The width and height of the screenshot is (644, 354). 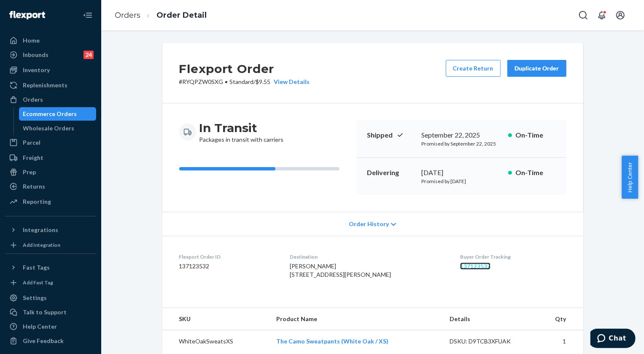 I want to click on a: Freight, so click(x=51, y=158).